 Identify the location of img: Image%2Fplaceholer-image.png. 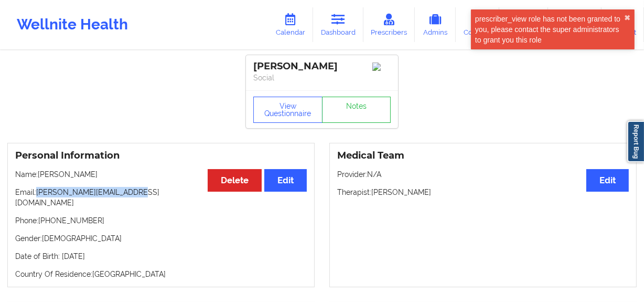
(381, 66).